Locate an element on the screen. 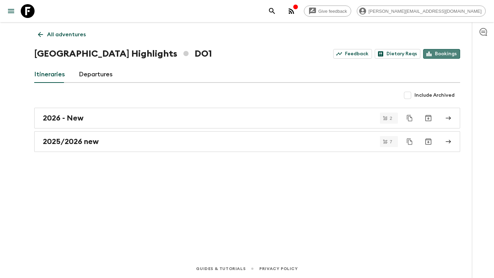 The image size is (494, 278). span: Give feedback is located at coordinates (332, 11).